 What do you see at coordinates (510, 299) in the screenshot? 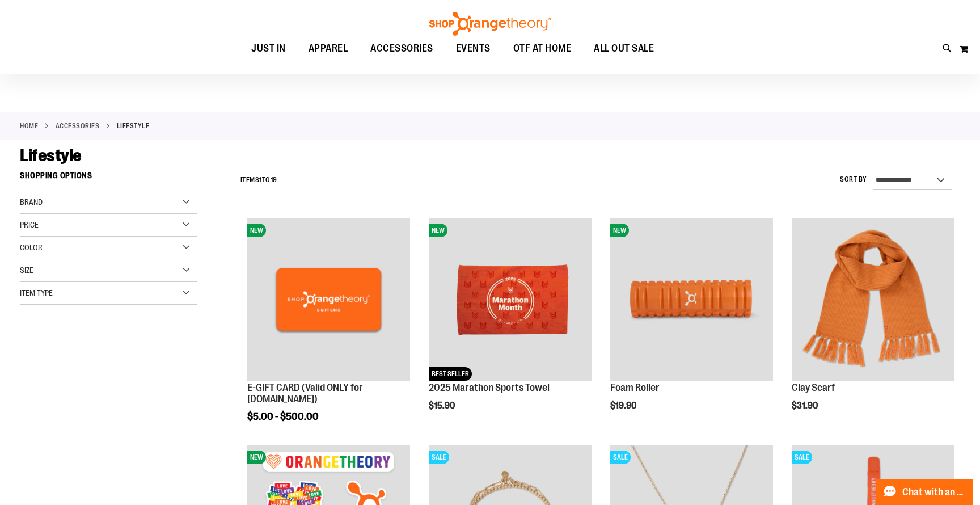
I see `img: 2025 Marathon Sports Towel` at bounding box center [510, 299].